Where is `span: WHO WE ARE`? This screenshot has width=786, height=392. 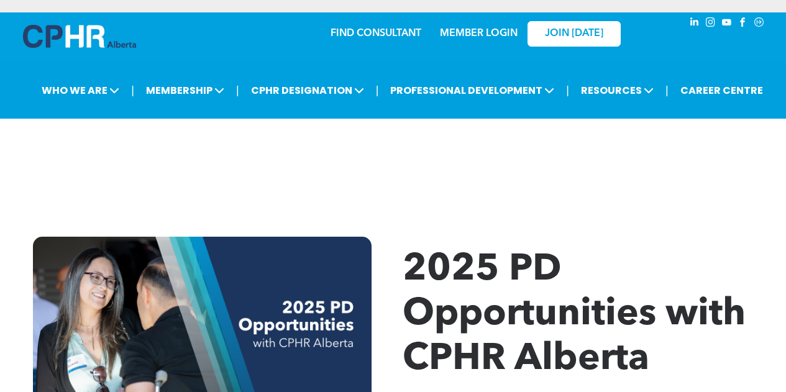 span: WHO WE ARE is located at coordinates (80, 90).